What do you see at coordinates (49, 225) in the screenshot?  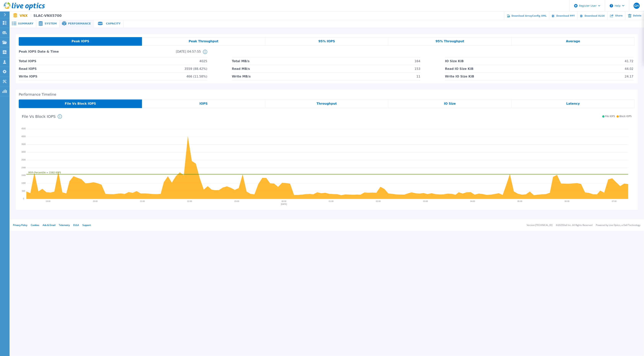 I see `a: Ads & Email` at bounding box center [49, 225].